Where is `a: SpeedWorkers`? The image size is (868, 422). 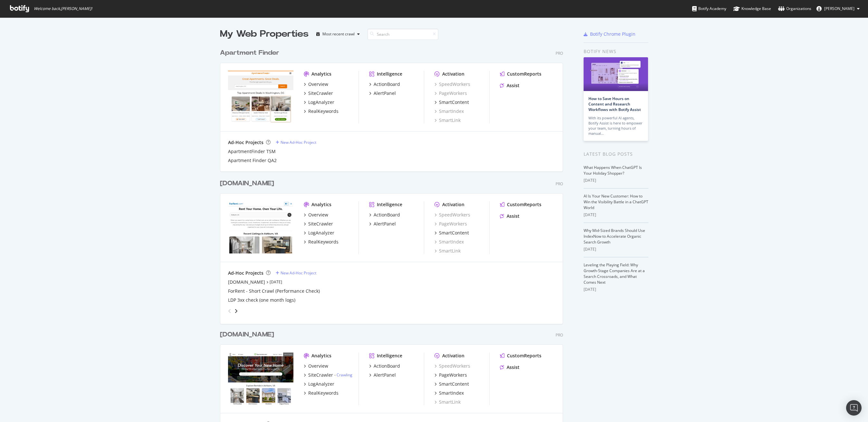 a: SpeedWorkers is located at coordinates (452, 85).